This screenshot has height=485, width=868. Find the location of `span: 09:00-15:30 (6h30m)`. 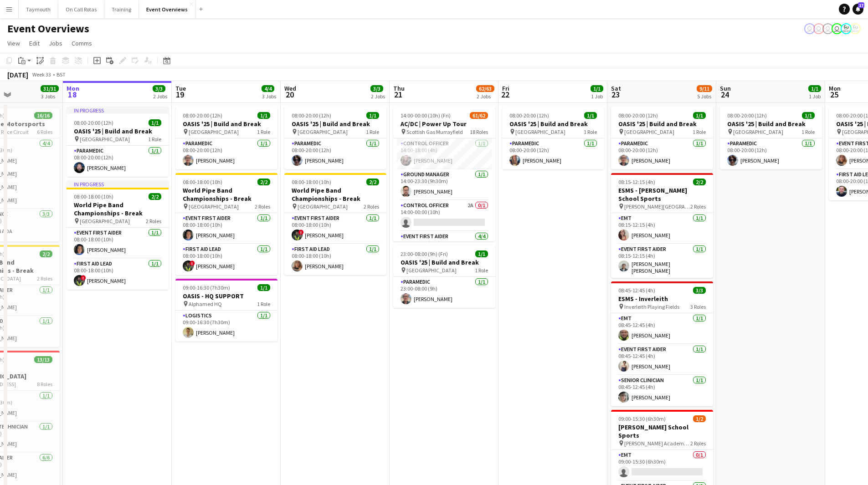

span: 09:00-15:30 (6h30m) is located at coordinates (642, 418).